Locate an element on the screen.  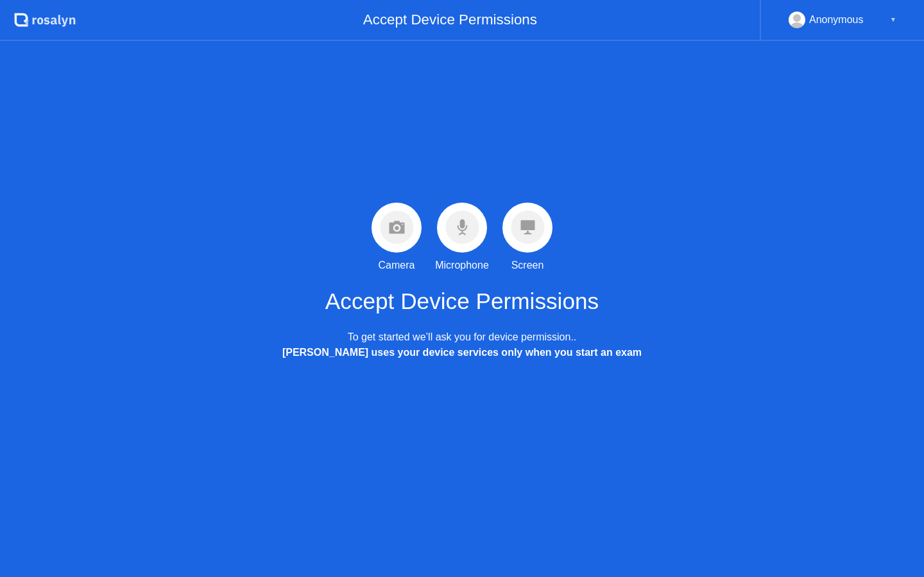
div: To get started we’ll ask you for device permission.. is located at coordinates (462, 345).